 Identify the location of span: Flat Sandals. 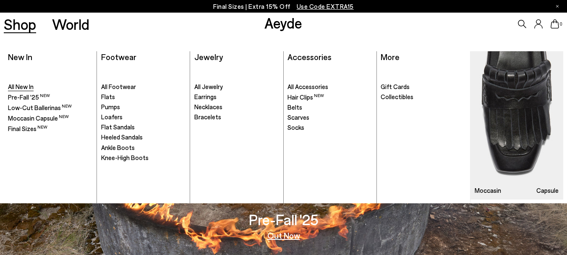
(118, 127).